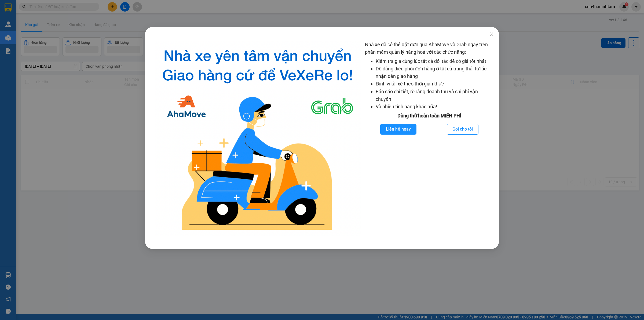 The width and height of the screenshot is (644, 320). What do you see at coordinates (429, 116) in the screenshot?
I see `div: Dùng thử hoàn toàn MIỄN PHÍ` at bounding box center [429, 116].